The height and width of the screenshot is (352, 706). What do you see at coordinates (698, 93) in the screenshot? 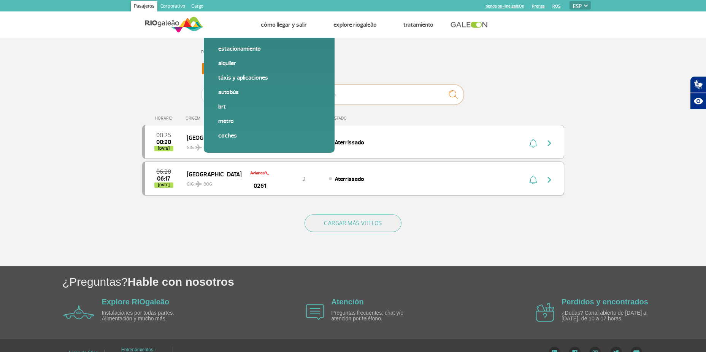
I see `div: Plugin de acessibilidade da Hand Talk.` at bounding box center [698, 93].